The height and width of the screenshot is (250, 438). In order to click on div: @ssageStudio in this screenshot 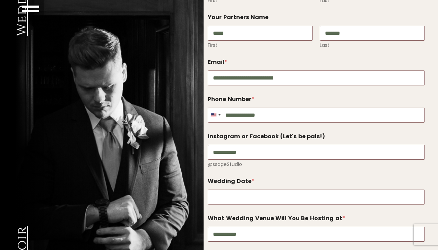, I will do `click(316, 164)`.